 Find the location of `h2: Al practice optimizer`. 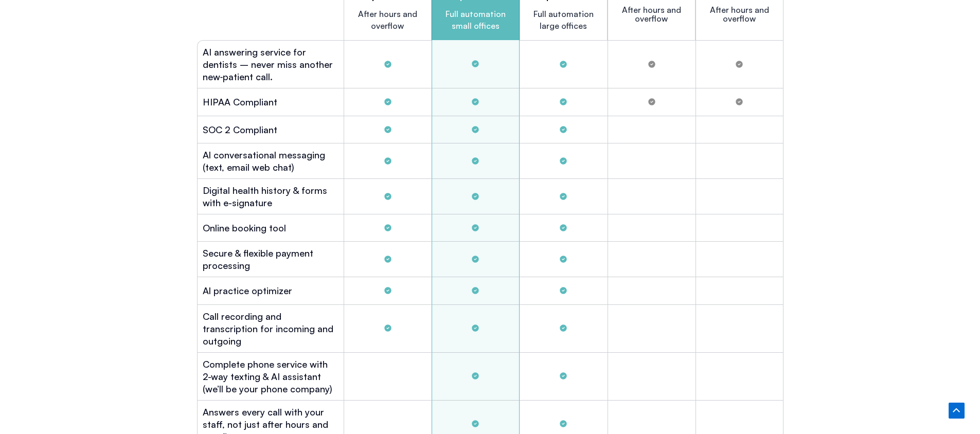

h2: Al practice optimizer is located at coordinates (248, 290).